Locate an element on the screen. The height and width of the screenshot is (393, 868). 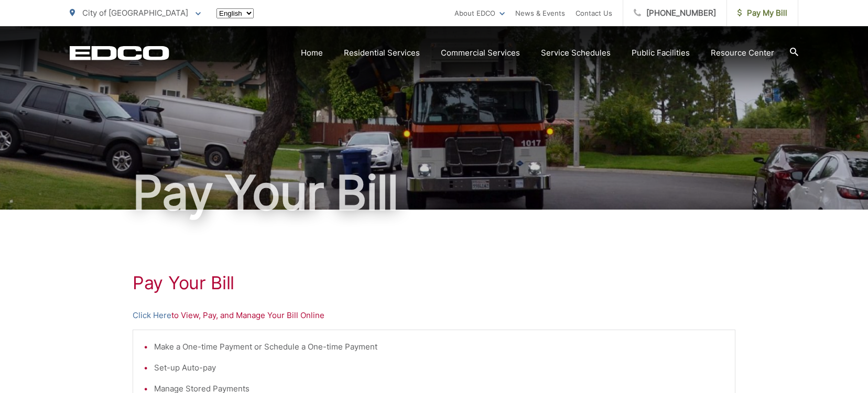
select: Select a language is located at coordinates (235, 13).